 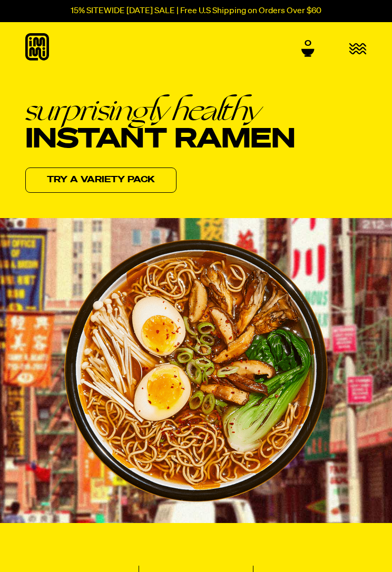 What do you see at coordinates (196, 370) in the screenshot?
I see `img: Ramen bowl` at bounding box center [196, 370].